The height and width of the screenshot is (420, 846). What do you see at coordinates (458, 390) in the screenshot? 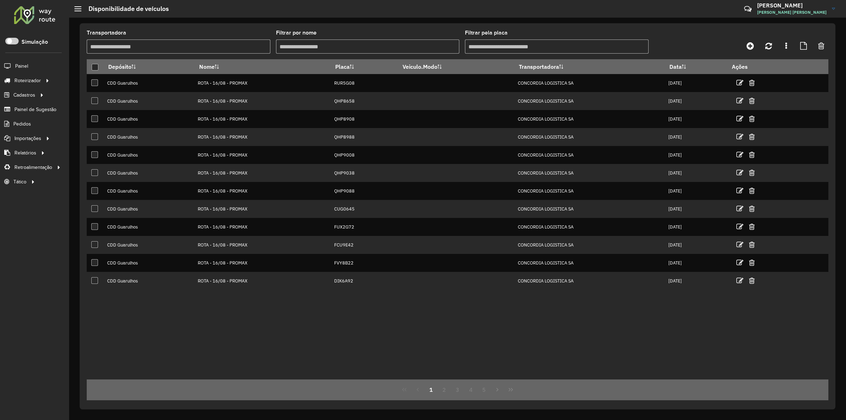
I see `button: 3` at bounding box center [458, 390].